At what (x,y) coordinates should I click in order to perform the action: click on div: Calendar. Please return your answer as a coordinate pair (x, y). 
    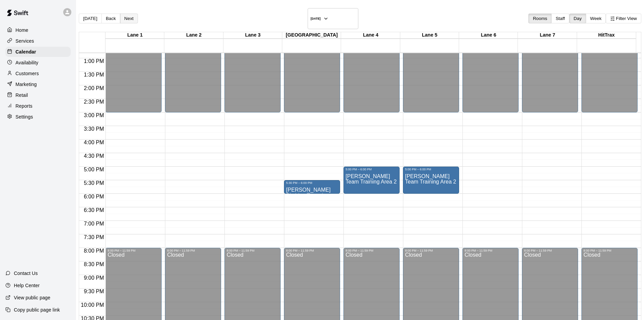
    Looking at the image, I should click on (38, 52).